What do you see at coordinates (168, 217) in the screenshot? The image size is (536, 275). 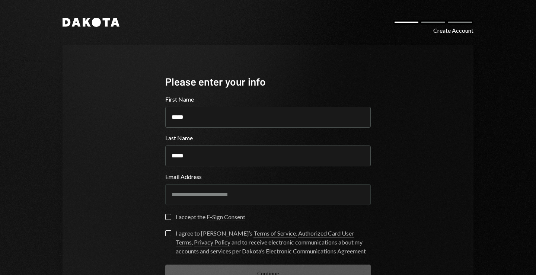 I see `button: I accept the E-Sign Consent` at bounding box center [168, 217].